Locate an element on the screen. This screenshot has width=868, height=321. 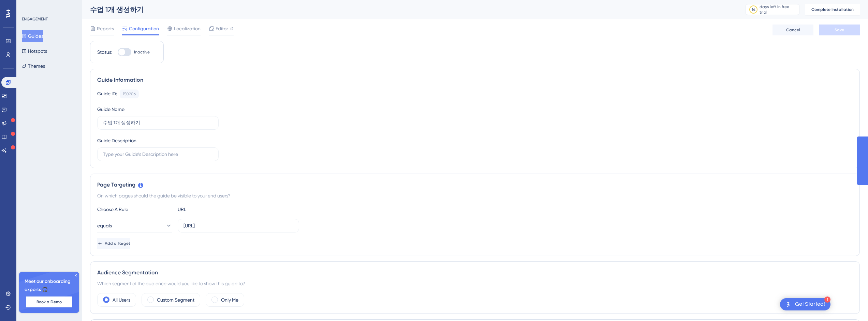
button: Cancel is located at coordinates (793, 30).